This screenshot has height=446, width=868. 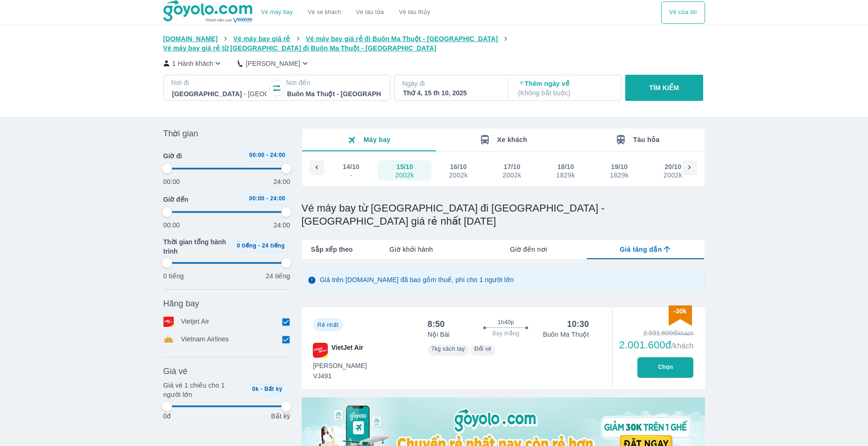 What do you see at coordinates (202, 390) in the screenshot?
I see `p: Giá vé 1 chiều cho 1 người lớn` at bounding box center [202, 390].